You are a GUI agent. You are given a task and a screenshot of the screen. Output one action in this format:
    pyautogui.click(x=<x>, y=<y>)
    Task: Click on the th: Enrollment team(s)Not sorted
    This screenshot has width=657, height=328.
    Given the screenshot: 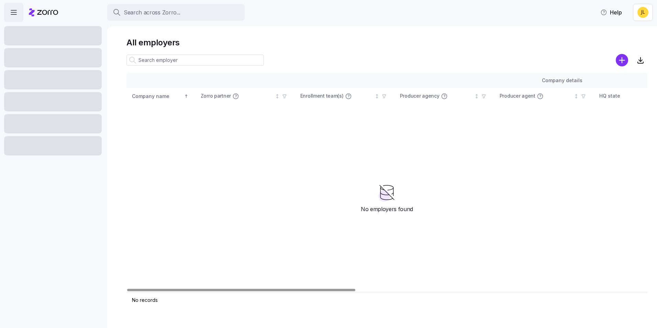 What is the action you would take?
    pyautogui.click(x=345, y=96)
    